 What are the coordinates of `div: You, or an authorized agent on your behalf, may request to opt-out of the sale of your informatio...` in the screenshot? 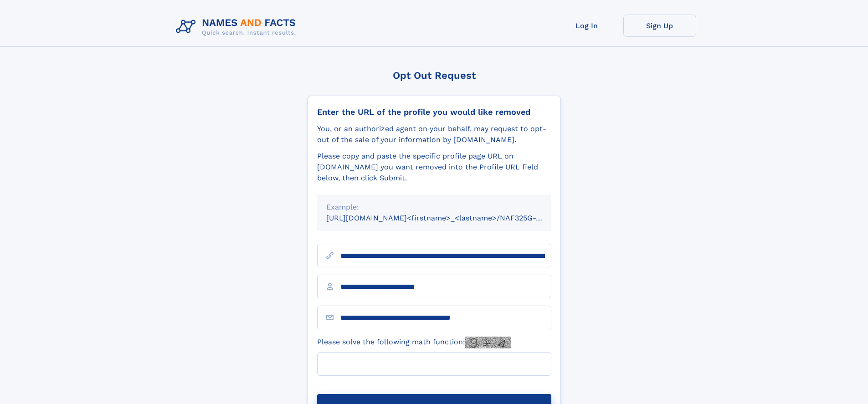 It's located at (434, 135).